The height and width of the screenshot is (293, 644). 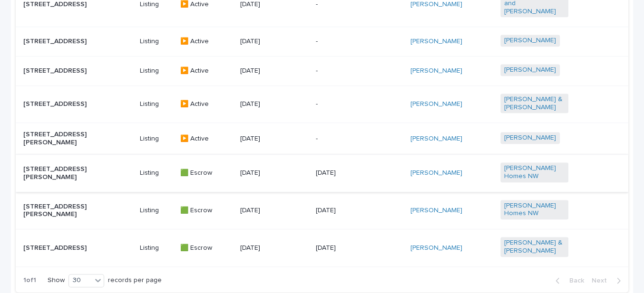 What do you see at coordinates (56, 280) in the screenshot?
I see `p: Show` at bounding box center [56, 280].